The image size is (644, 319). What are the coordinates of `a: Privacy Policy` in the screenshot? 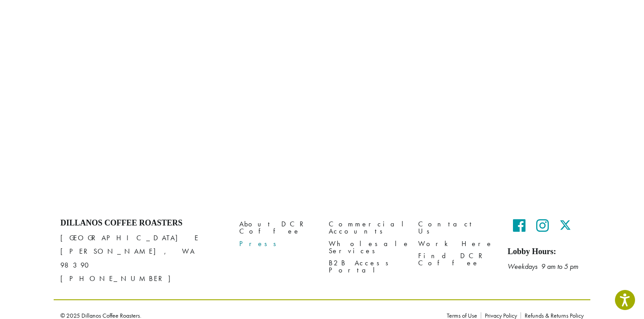 It's located at (500, 316).